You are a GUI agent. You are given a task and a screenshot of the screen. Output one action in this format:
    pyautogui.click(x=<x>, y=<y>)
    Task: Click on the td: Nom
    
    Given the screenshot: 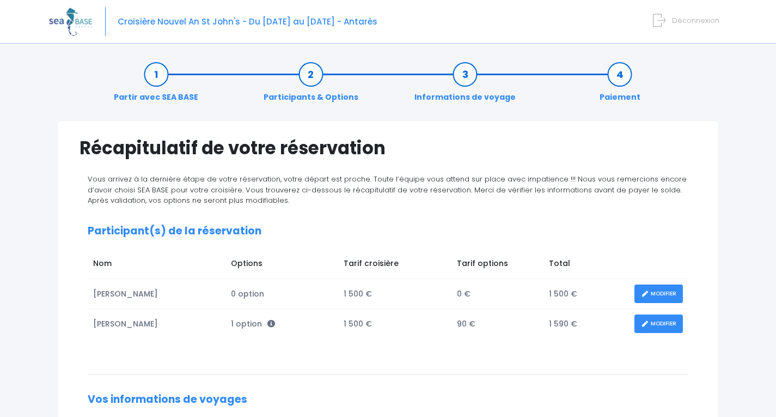 What is the action you would take?
    pyautogui.click(x=157, y=265)
    